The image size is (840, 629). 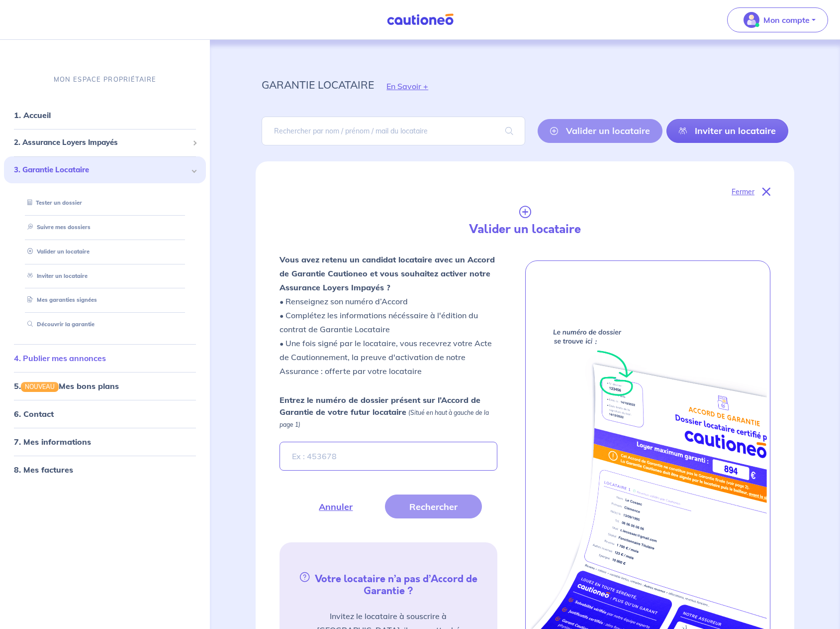 I want to click on h5: Votre locataire n’a pas d’Accord de Garantie ?, so click(x=388, y=583).